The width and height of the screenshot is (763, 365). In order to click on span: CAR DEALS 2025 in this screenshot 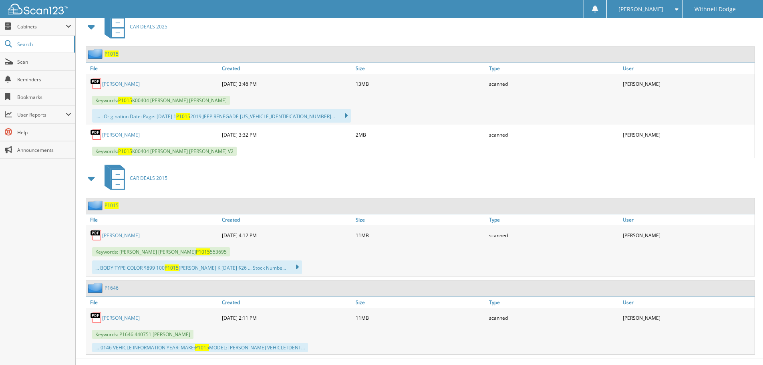, I will do `click(149, 26)`.